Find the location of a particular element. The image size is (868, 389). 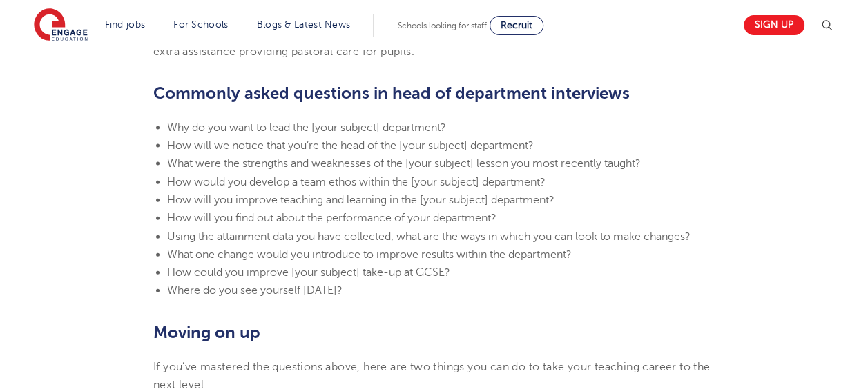

span: How would you develop a team ethos within the [your subject] department? is located at coordinates (356, 182).